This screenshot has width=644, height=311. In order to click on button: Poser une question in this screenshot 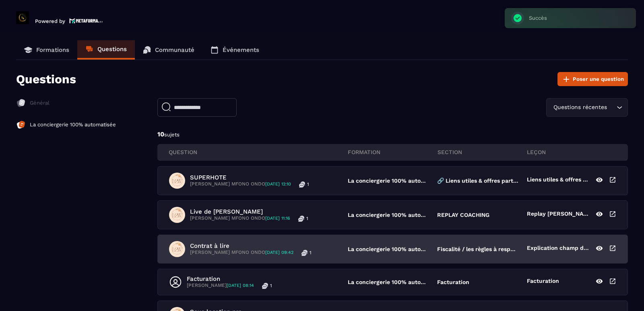, I will do `click(592, 79)`.